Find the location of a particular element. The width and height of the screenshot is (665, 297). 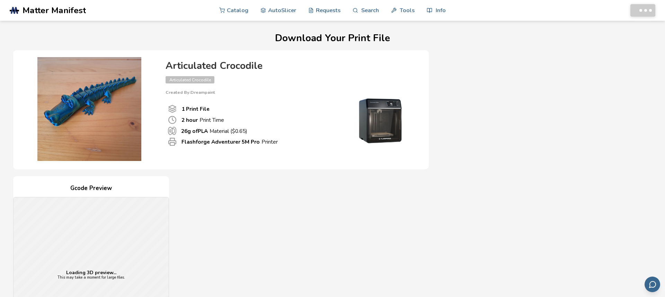

p: Printer is located at coordinates (230, 142).